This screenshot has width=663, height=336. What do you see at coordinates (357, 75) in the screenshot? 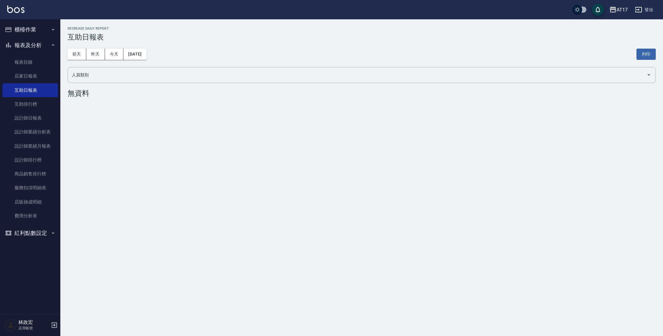
I see `input: 人員名稱` at bounding box center [357, 75].